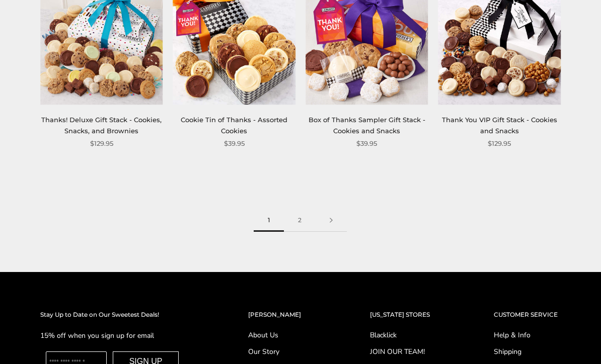  I want to click on a: 2, so click(299, 220).